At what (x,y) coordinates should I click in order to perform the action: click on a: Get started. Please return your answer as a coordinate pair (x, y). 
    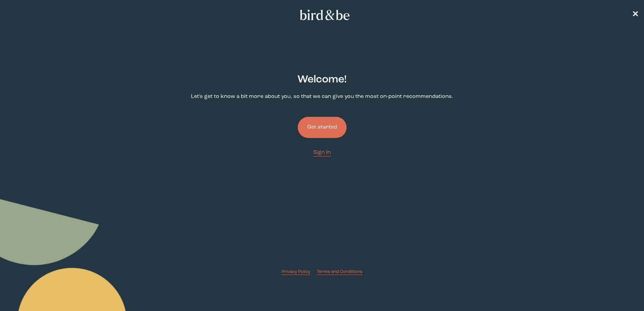
    Looking at the image, I should click on (322, 127).